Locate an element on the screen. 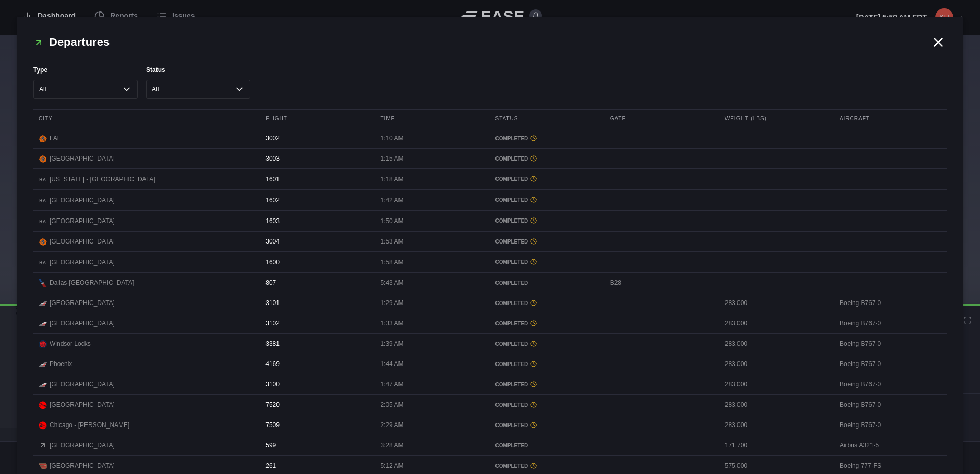 This screenshot has height=474, width=980. span: Windsor Locks is located at coordinates (70, 343).